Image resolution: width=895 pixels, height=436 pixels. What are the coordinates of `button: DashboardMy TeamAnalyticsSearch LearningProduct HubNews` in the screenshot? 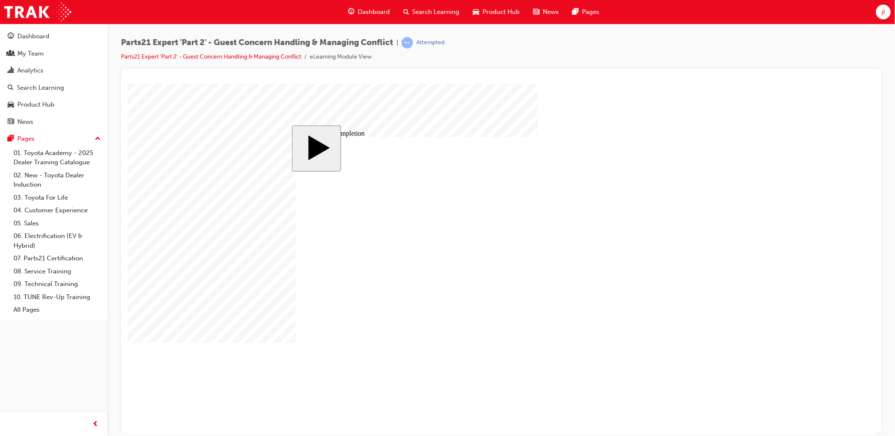 It's located at (54, 79).